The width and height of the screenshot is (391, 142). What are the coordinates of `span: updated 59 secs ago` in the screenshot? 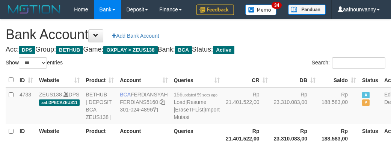 It's located at (200, 95).